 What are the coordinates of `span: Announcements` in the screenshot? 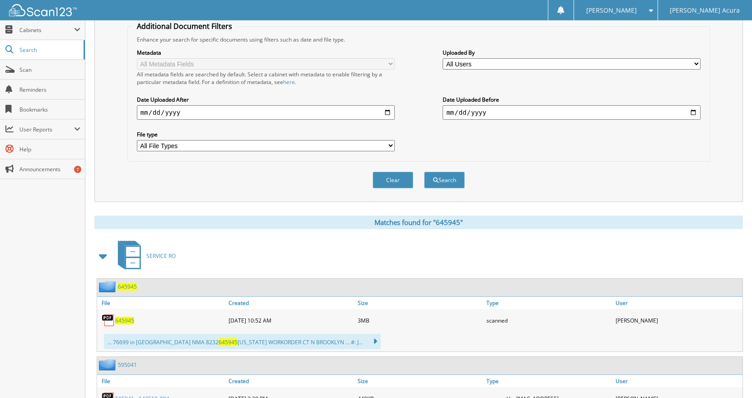 It's located at (50, 169).